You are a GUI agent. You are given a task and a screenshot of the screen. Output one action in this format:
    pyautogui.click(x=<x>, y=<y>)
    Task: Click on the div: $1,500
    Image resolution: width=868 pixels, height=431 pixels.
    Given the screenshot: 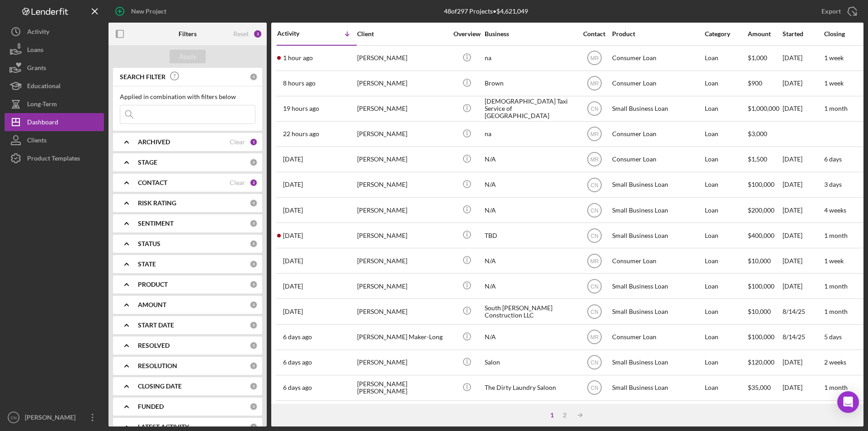 What is the action you would take?
    pyautogui.click(x=764, y=159)
    